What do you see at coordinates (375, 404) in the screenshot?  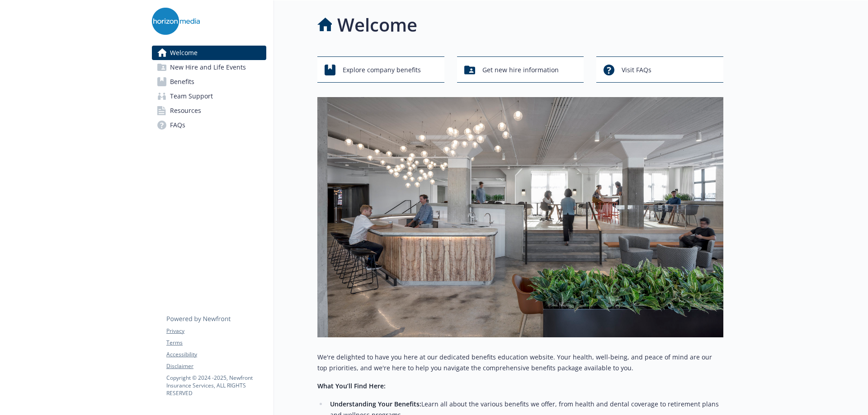 I see `strong: Understanding Your Benefits:` at bounding box center [375, 404].